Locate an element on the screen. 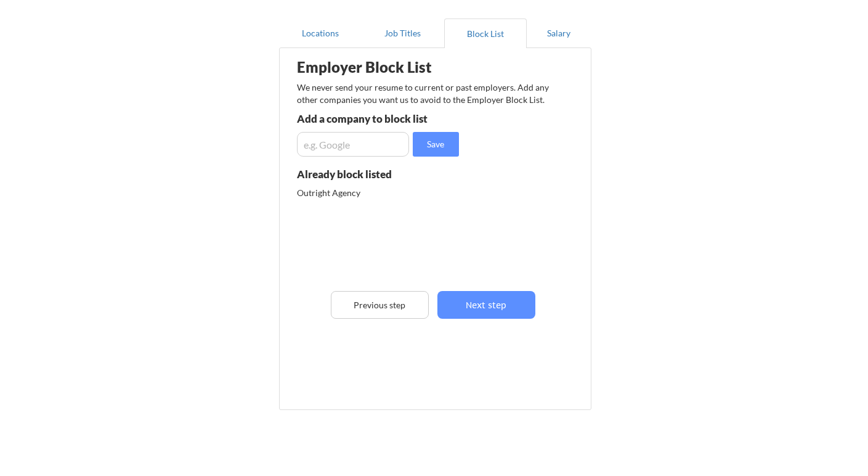 The width and height of the screenshot is (868, 476). button: Job Titles is located at coordinates (403, 34).